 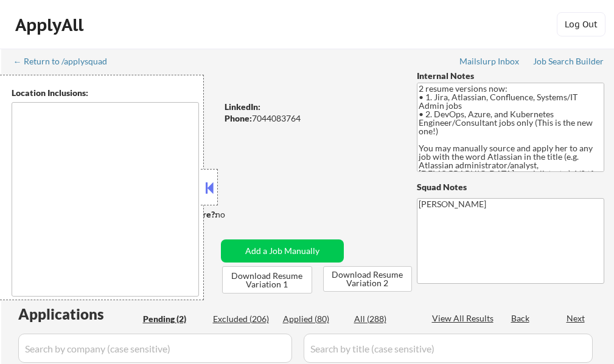 I want to click on a: Mailslurp Inbox, so click(x=490, y=63).